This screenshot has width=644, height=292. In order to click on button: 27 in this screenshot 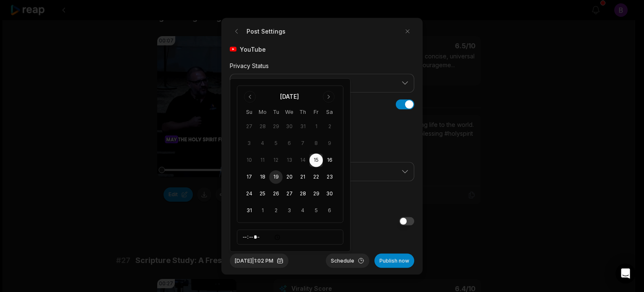, I will do `click(289, 193)`.